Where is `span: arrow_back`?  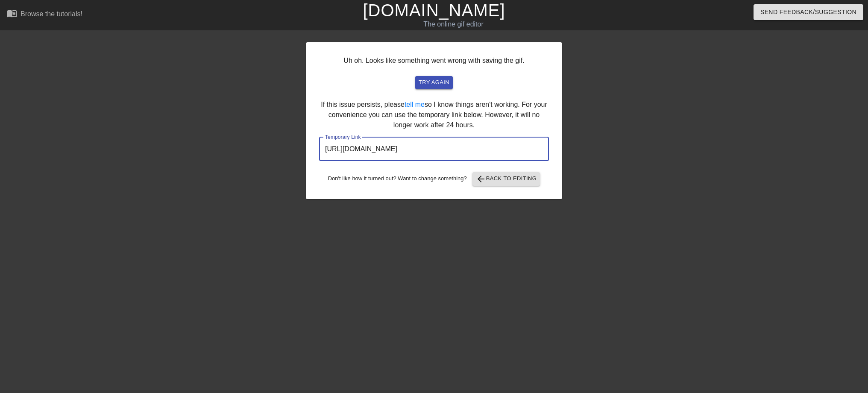
span: arrow_back is located at coordinates (481, 179).